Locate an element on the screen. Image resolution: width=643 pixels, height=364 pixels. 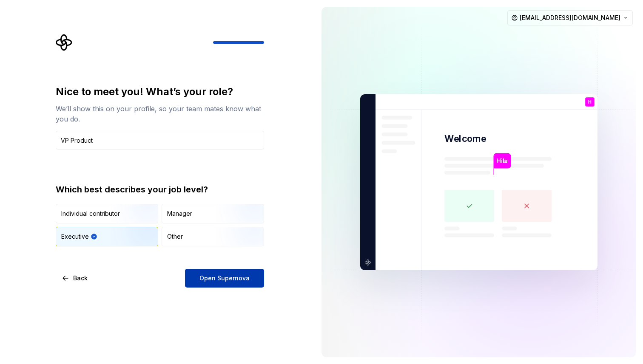
div: Which best describes your job level? is located at coordinates (160, 190).